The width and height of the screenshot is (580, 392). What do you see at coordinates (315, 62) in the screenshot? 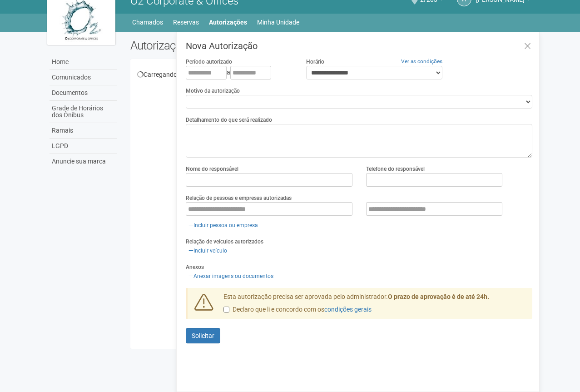
I see `label: Horário` at bounding box center [315, 62].